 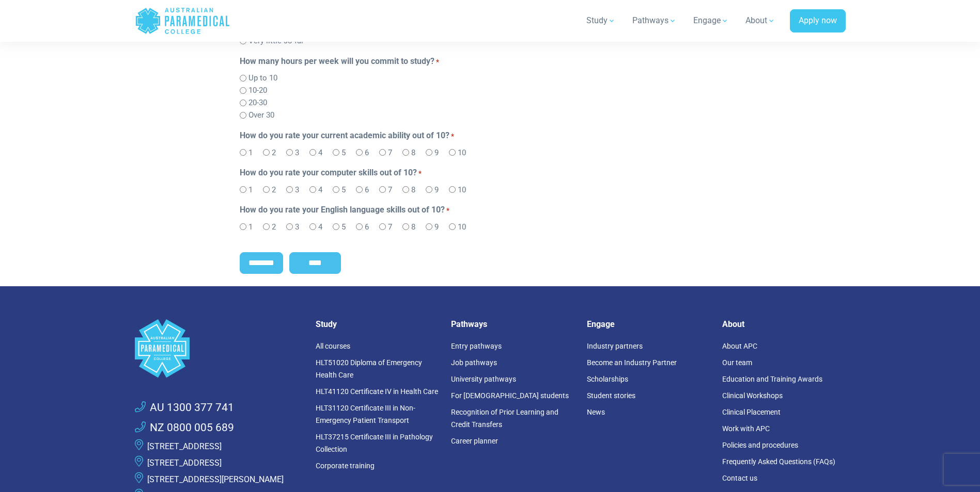 What do you see at coordinates (505, 418) in the screenshot?
I see `a: Recognition of Prior Learning and Credit Transfers` at bounding box center [505, 418].